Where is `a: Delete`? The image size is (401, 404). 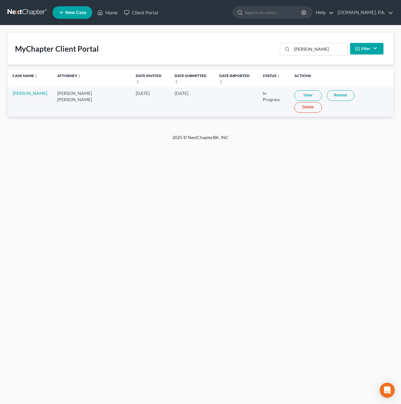
a: Delete is located at coordinates (308, 107).